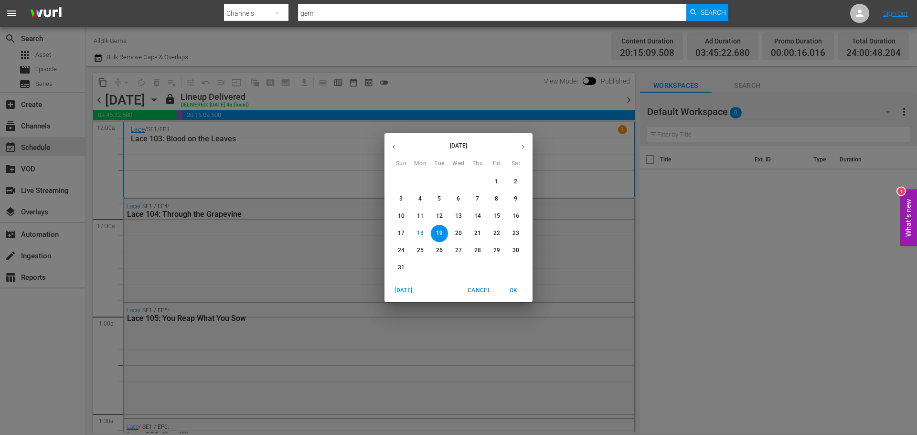 The height and width of the screenshot is (435, 917). What do you see at coordinates (401, 268) in the screenshot?
I see `button: 31` at bounding box center [401, 268].